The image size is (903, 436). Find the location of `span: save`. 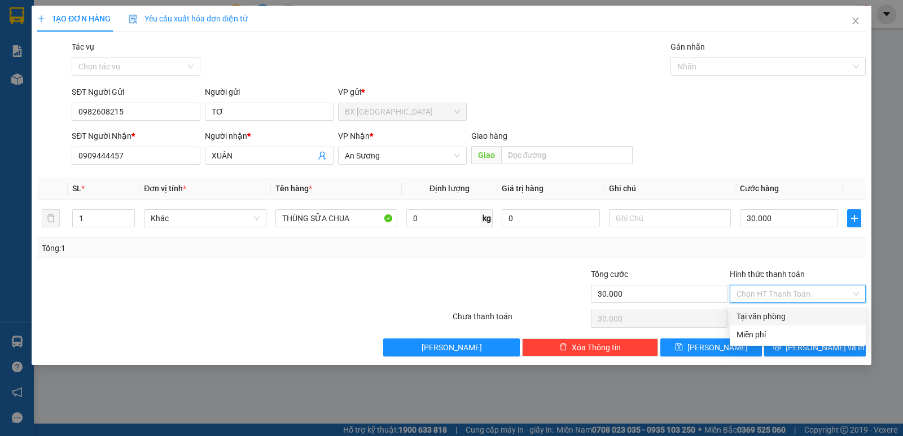

span: save is located at coordinates (679, 348).